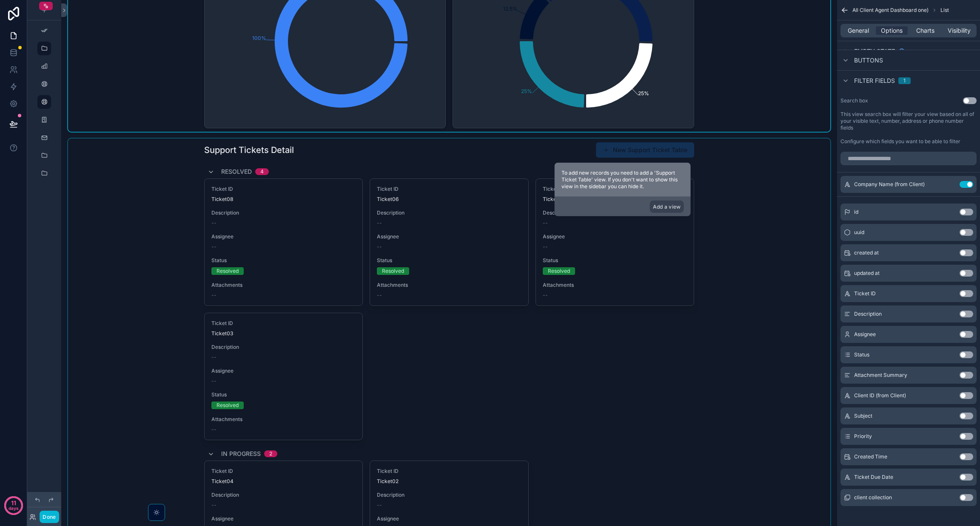 This screenshot has width=980, height=526. I want to click on span: Buttons, so click(868, 60).